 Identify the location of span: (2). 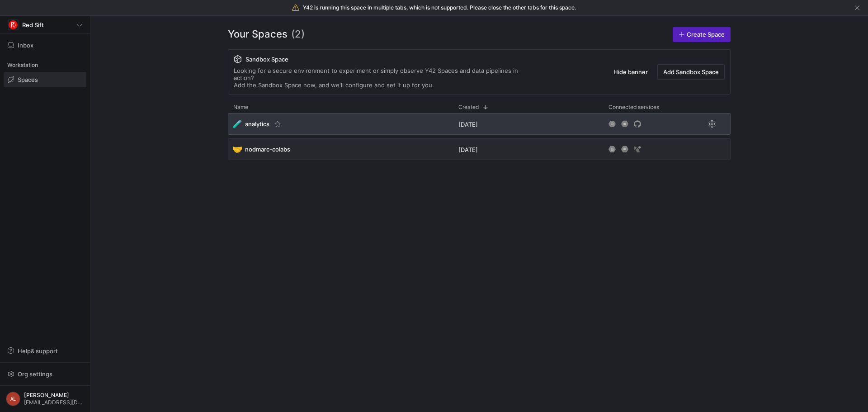
(298, 34).